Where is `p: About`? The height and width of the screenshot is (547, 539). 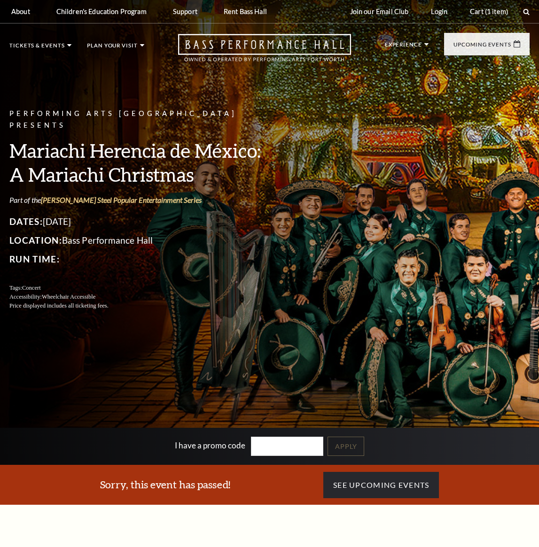 p: About is located at coordinates (21, 11).